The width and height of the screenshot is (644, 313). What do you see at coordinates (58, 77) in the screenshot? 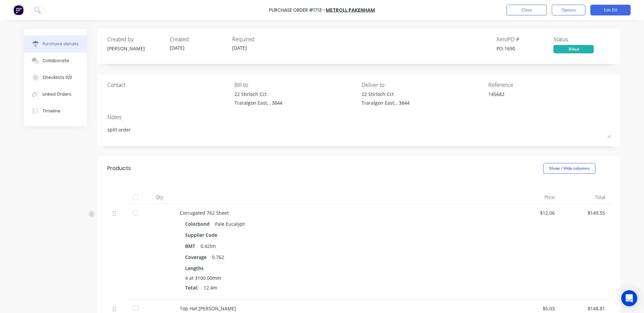
I see `div: Checklists 0/0` at bounding box center [58, 77].